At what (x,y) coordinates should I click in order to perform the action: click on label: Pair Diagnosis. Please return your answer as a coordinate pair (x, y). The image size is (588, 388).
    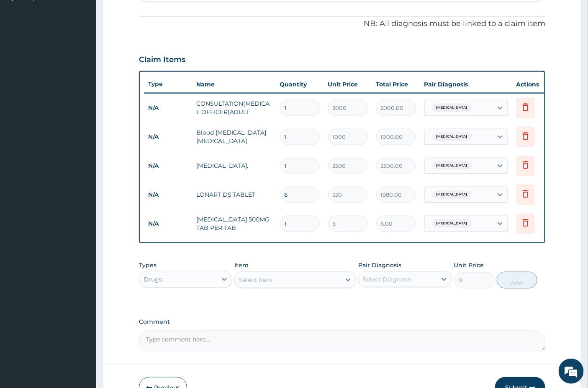
    Looking at the image, I should click on (380, 265).